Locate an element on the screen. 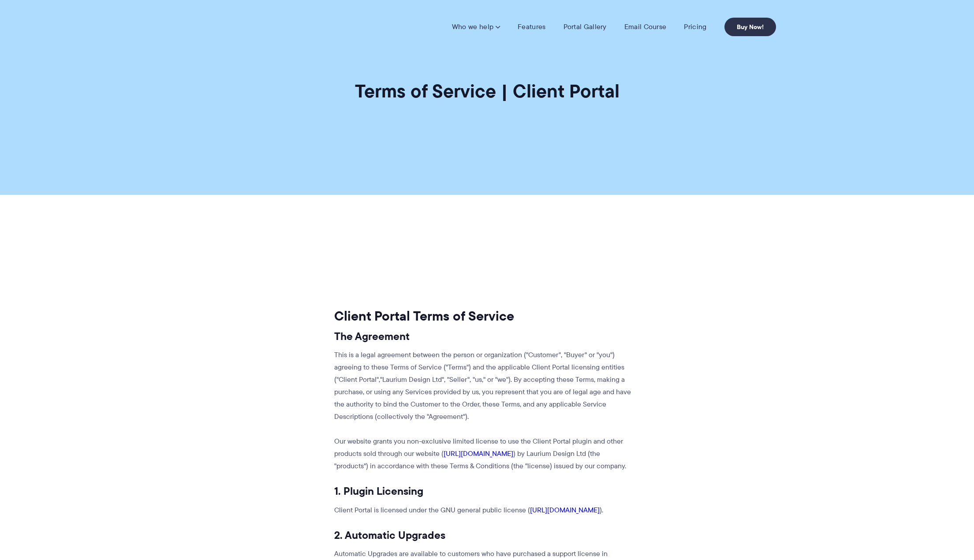 The width and height of the screenshot is (974, 560). p: Client Portal is licensed under the GNU general public license ( ). is located at coordinates (484, 510).